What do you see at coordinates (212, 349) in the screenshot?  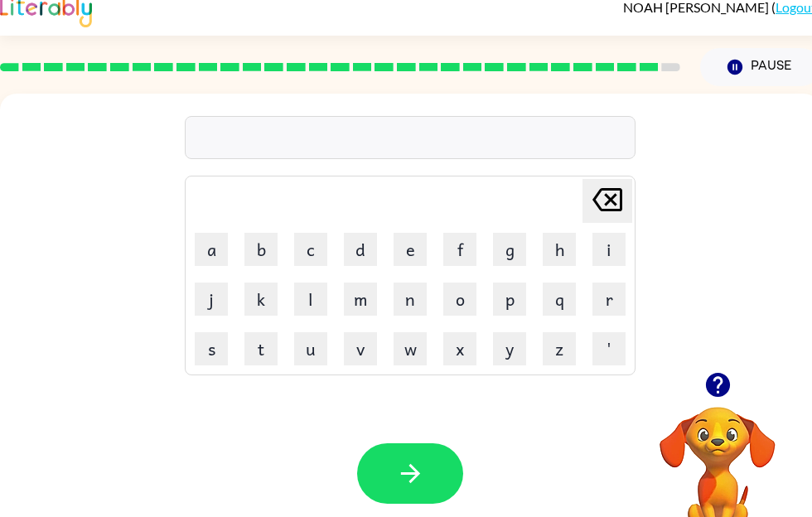 I see `button: s` at bounding box center [212, 349].